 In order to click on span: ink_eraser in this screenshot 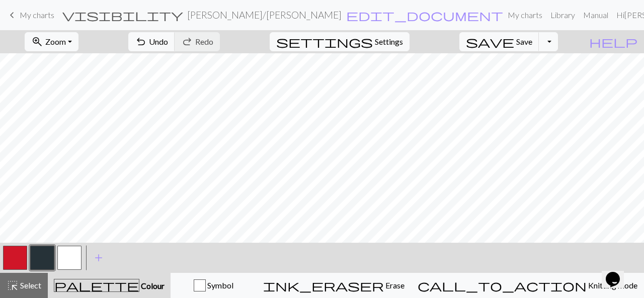, I will do `click(324, 285)`.